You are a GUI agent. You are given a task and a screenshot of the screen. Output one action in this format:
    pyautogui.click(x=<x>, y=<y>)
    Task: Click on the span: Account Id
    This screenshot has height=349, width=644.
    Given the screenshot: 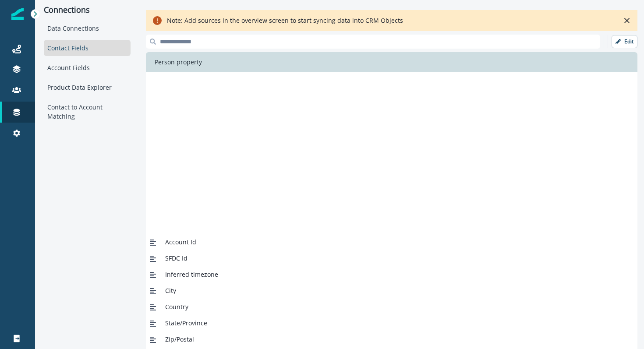 What is the action you would take?
    pyautogui.click(x=181, y=242)
    